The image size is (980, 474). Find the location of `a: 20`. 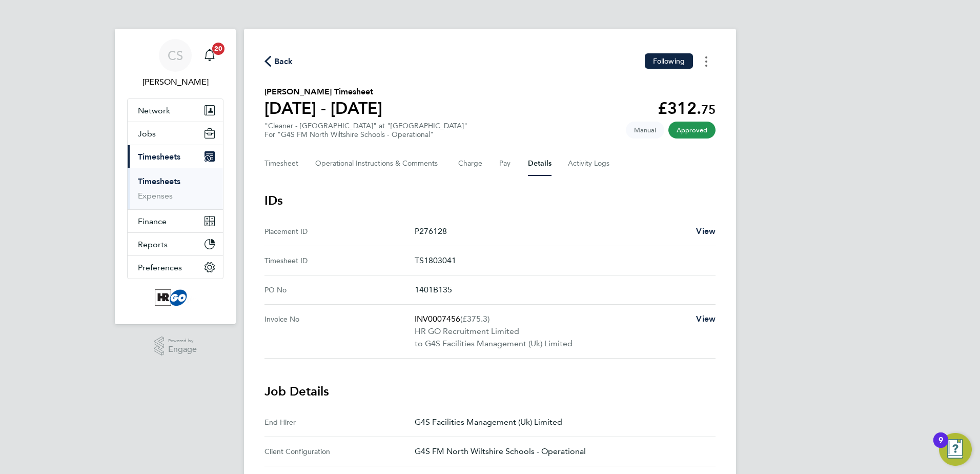

a: 20 is located at coordinates (210, 56).